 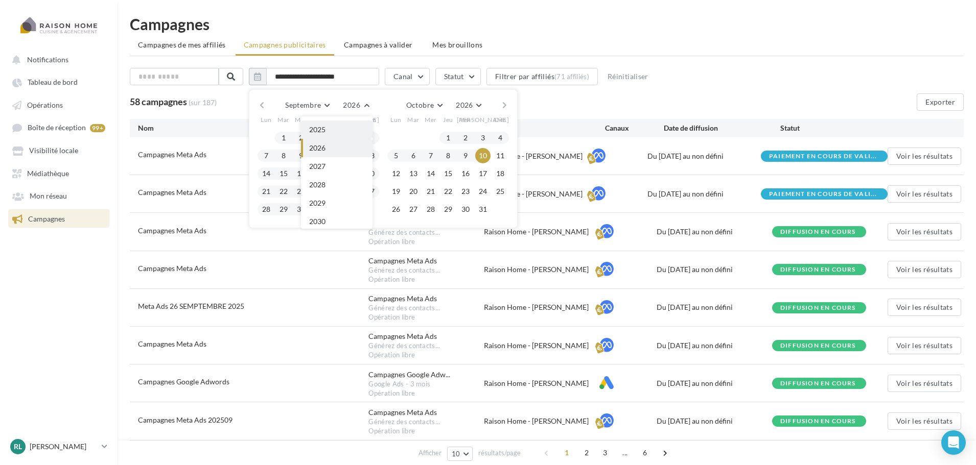 What do you see at coordinates (413, 174) in the screenshot?
I see `button: 13` at bounding box center [413, 174].